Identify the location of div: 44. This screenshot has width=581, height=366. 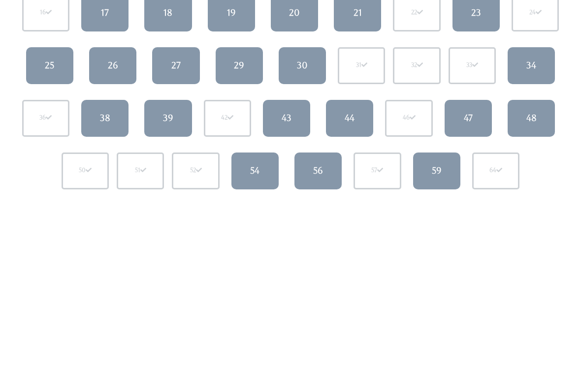
(349, 118).